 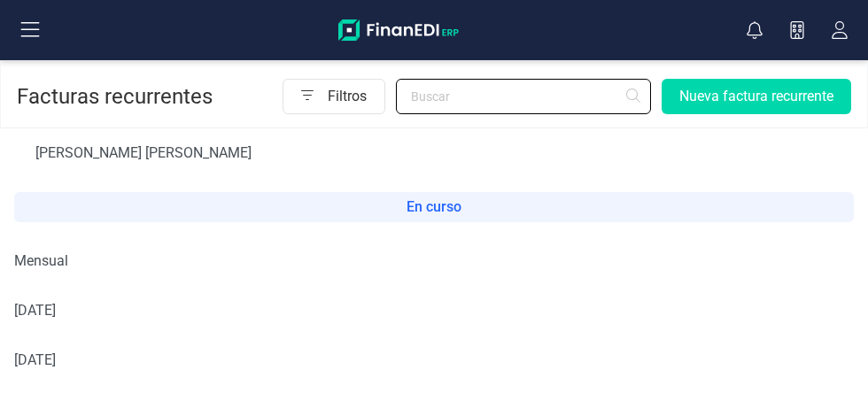 What do you see at coordinates (115, 97) in the screenshot?
I see `span: Facturas recurrentes` at bounding box center [115, 97].